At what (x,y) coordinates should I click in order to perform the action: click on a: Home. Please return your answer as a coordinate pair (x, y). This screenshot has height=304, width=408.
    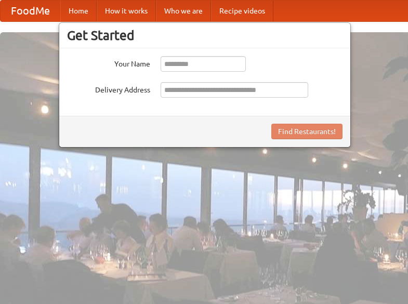
    Looking at the image, I should click on (78, 11).